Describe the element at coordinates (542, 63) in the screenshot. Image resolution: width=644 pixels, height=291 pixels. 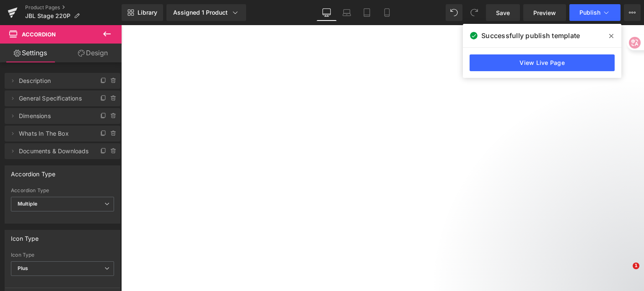
I see `a: View Live Page` at that location.